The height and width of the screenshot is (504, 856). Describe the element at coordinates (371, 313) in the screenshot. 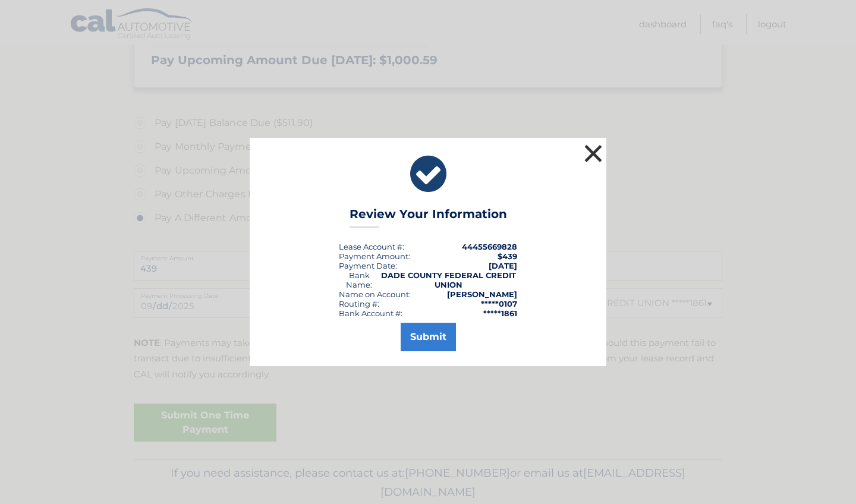

I see `div: Bank Account #:` at that location.